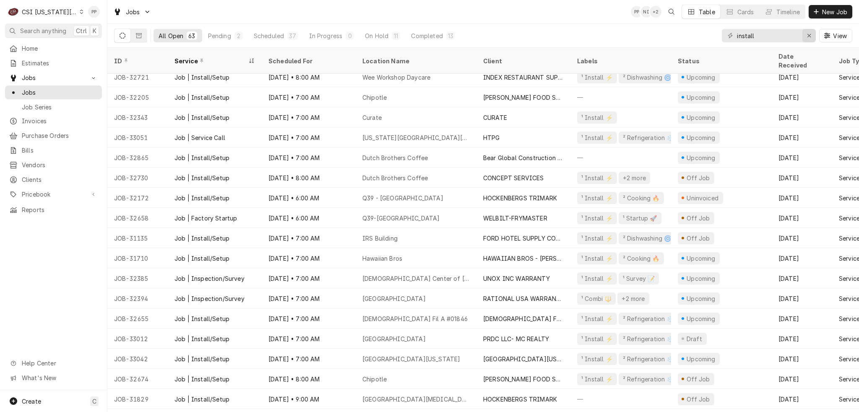 This screenshot has width=859, height=412. Describe the element at coordinates (515, 218) in the screenshot. I see `div: WELBILT-FRYMASTER` at that location.